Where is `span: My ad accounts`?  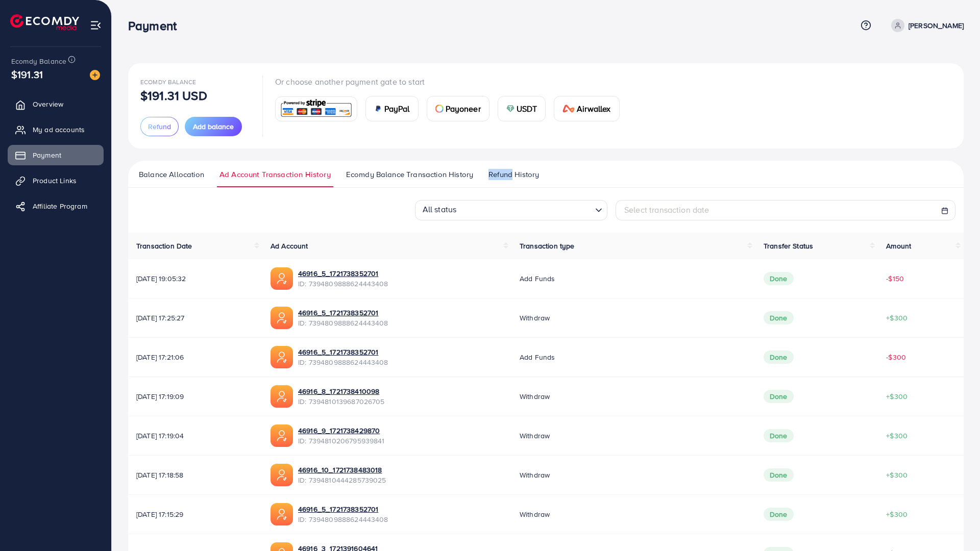
span: My ad accounts is located at coordinates (59, 129).